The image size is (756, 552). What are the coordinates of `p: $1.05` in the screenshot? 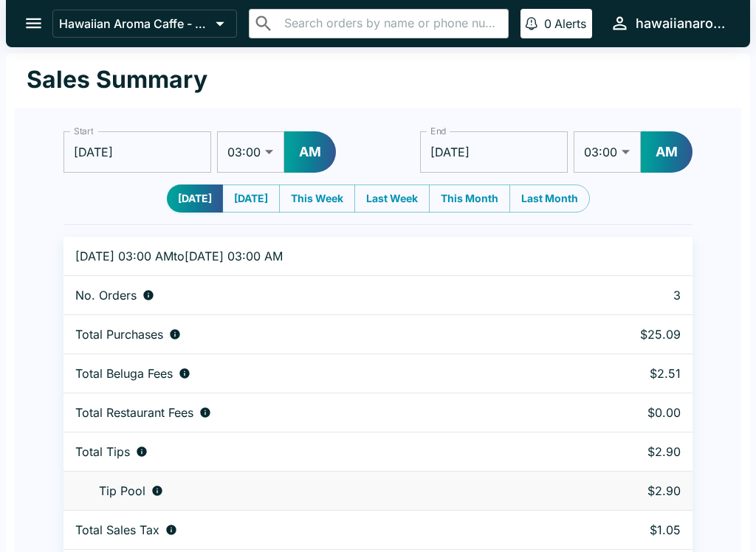 It's located at (624, 530).